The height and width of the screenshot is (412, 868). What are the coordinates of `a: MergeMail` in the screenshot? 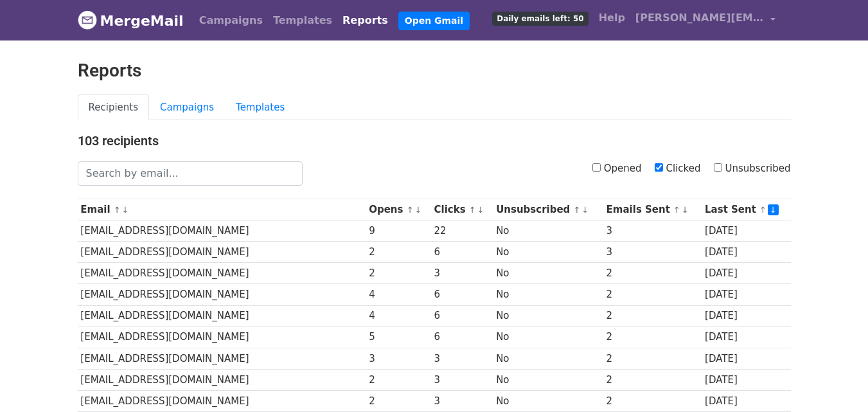 It's located at (130, 21).